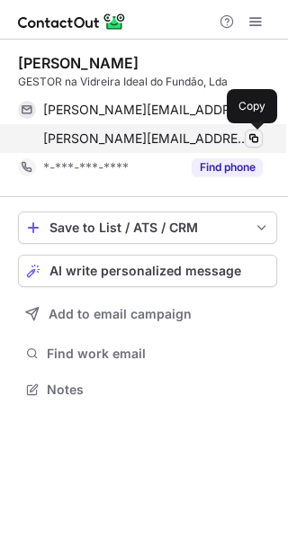 The width and height of the screenshot is (288, 540). I want to click on span: Find work email, so click(158, 354).